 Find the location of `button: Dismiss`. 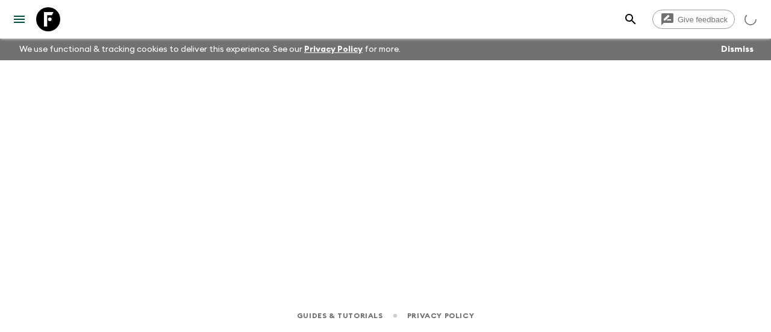

button: Dismiss is located at coordinates (737, 49).